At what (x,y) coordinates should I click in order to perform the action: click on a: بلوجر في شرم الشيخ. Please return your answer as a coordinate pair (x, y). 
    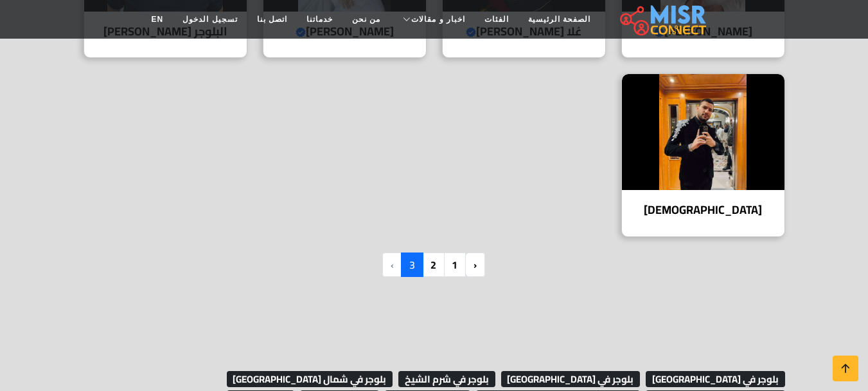
    Looking at the image, I should click on (445, 378).